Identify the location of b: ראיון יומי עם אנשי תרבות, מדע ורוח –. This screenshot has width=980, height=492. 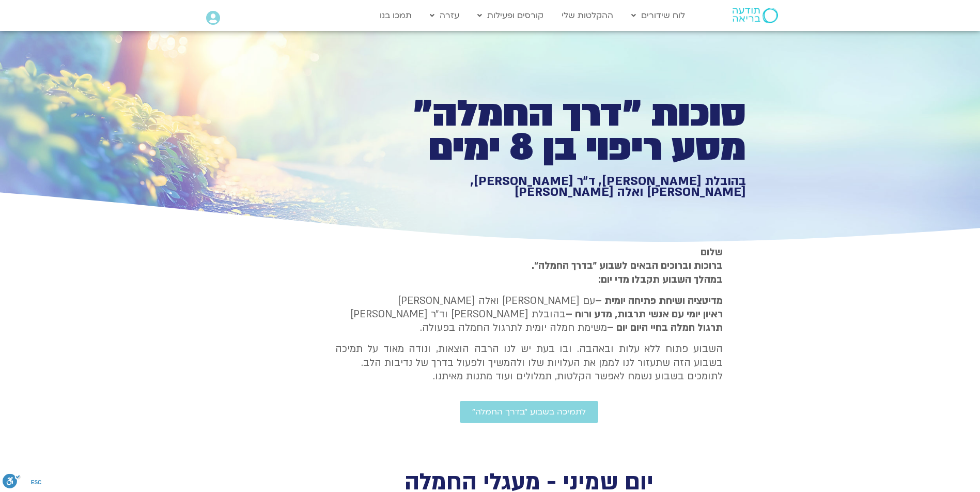
(644, 314).